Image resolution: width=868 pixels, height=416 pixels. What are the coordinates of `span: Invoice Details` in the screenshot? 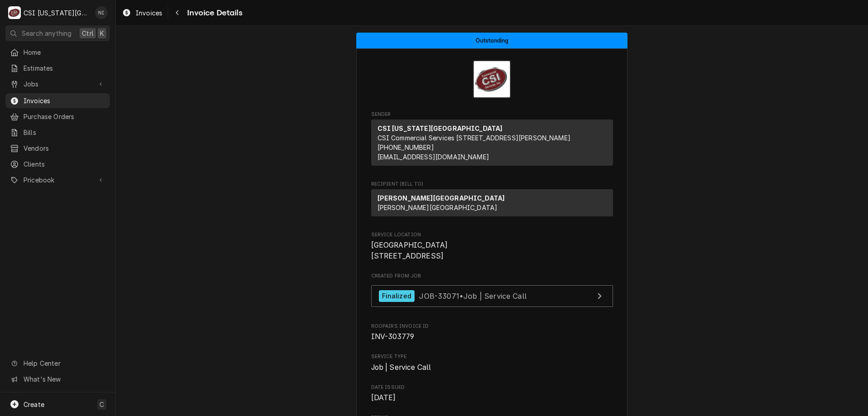 It's located at (213, 13).